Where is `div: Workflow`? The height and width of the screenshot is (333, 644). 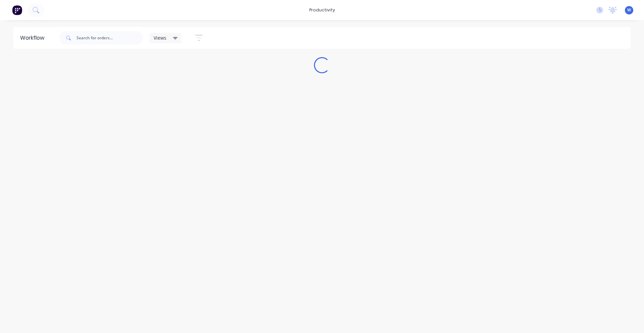
div: Workflow is located at coordinates (34, 38).